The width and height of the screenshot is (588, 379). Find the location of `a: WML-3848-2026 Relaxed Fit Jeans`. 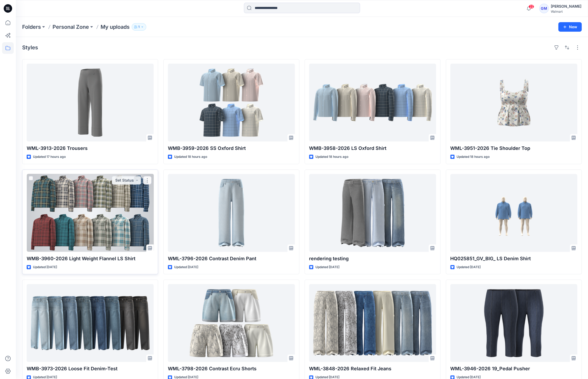

a: WML-3848-2026 Relaxed Fit Jeans is located at coordinates (372, 323).